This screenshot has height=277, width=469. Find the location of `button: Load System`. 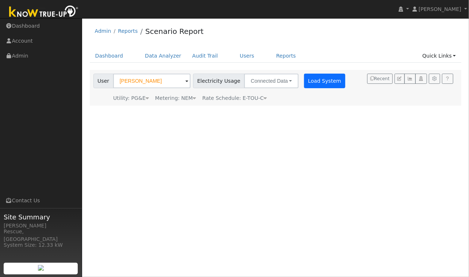

button: Load System is located at coordinates (325, 81).